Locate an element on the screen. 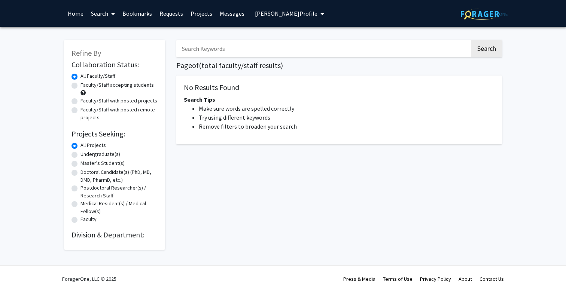 Image resolution: width=566 pixels, height=292 pixels. label: Faculty/Staff accepting students is located at coordinates (117, 85).